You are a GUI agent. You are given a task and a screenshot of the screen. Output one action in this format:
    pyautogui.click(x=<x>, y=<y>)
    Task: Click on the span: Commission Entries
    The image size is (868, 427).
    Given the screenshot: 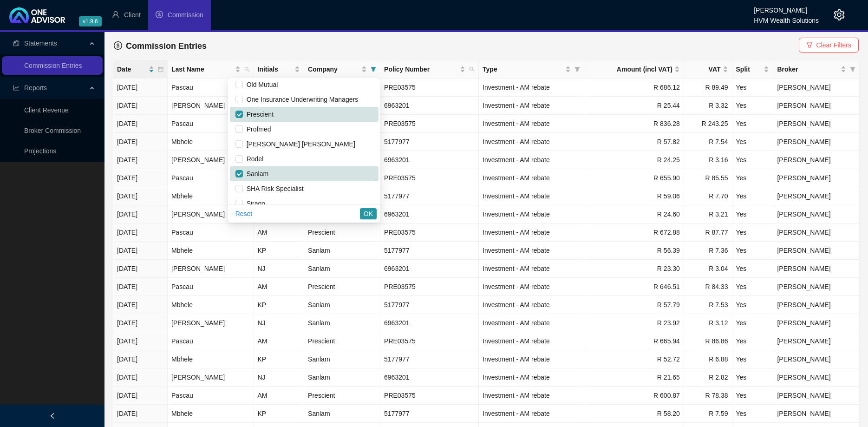 What is the action you would take?
    pyautogui.click(x=166, y=46)
    